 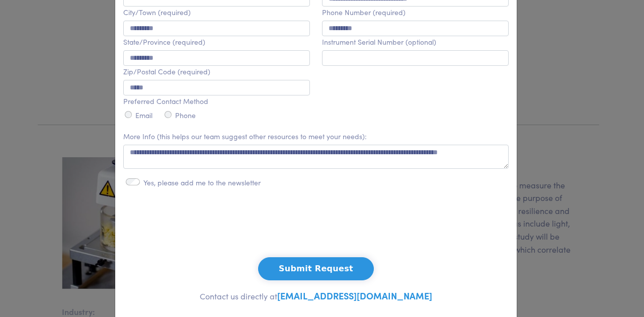 I want to click on button: Submit Request, so click(x=316, y=269).